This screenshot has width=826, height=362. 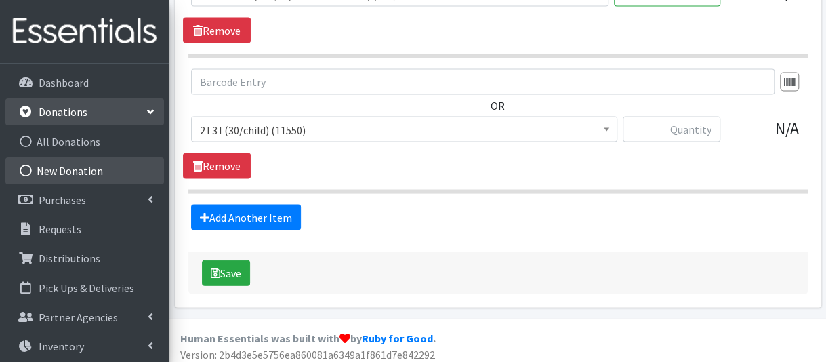 I want to click on a: Purchases, so click(x=85, y=200).